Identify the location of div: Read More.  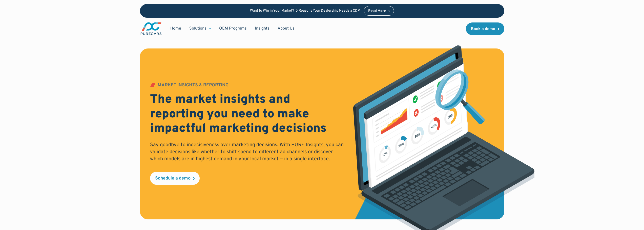
(377, 11).